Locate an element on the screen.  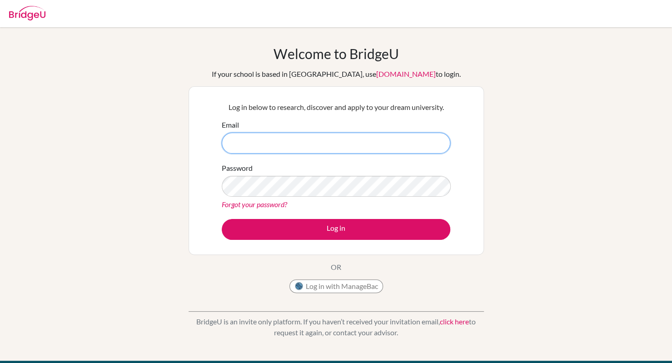
label: Password is located at coordinates (237, 168).